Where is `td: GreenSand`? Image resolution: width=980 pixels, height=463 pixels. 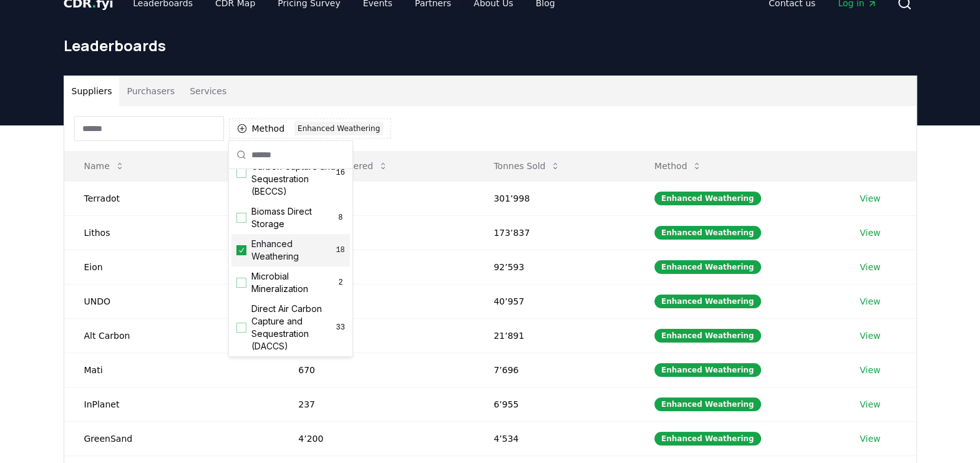
td: GreenSand is located at coordinates (171, 438).